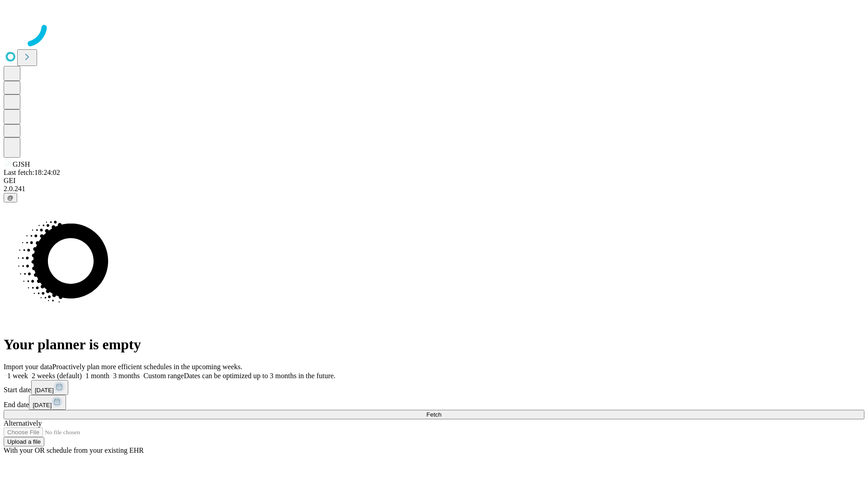 Image resolution: width=868 pixels, height=488 pixels. Describe the element at coordinates (434, 402) in the screenshot. I see `div: End date` at that location.